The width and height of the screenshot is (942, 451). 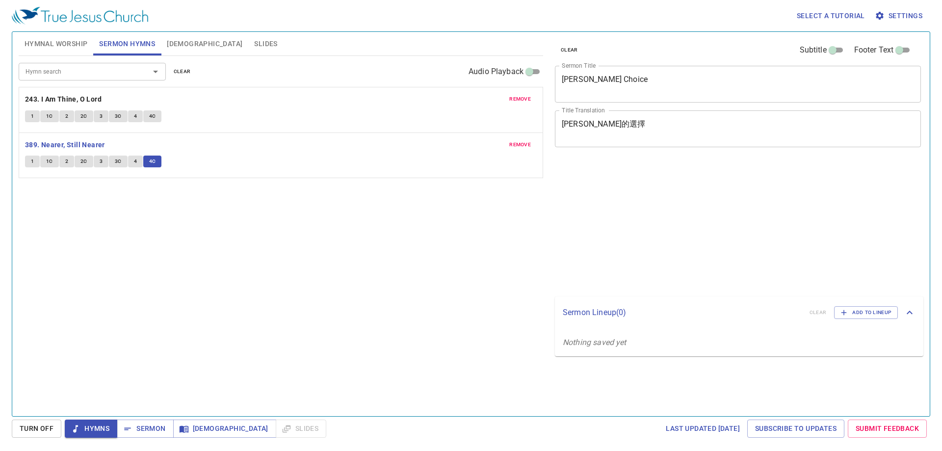 I want to click on span: Audio Playback, so click(x=496, y=72).